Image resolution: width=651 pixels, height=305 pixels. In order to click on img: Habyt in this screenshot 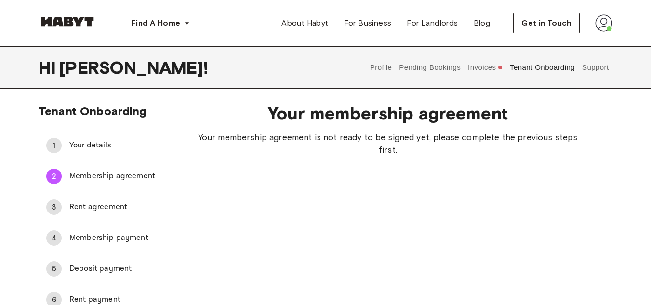, I will do `click(67, 22)`.